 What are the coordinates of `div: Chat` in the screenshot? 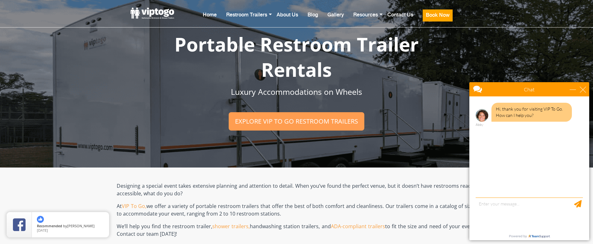 It's located at (64, 11).